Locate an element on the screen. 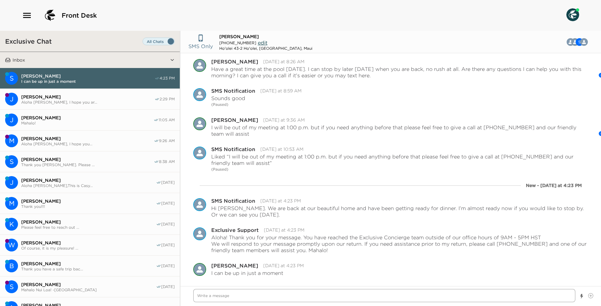  p: Sounds good is located at coordinates (228, 98).